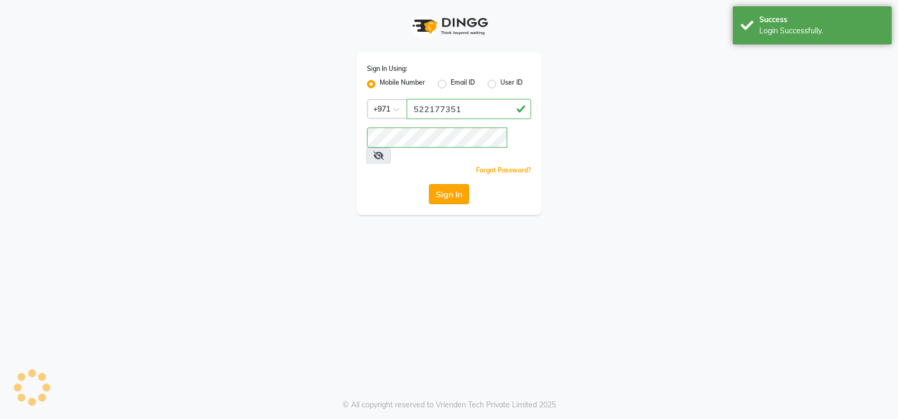 This screenshot has width=898, height=419. What do you see at coordinates (449, 194) in the screenshot?
I see `button: Sign In` at bounding box center [449, 194].